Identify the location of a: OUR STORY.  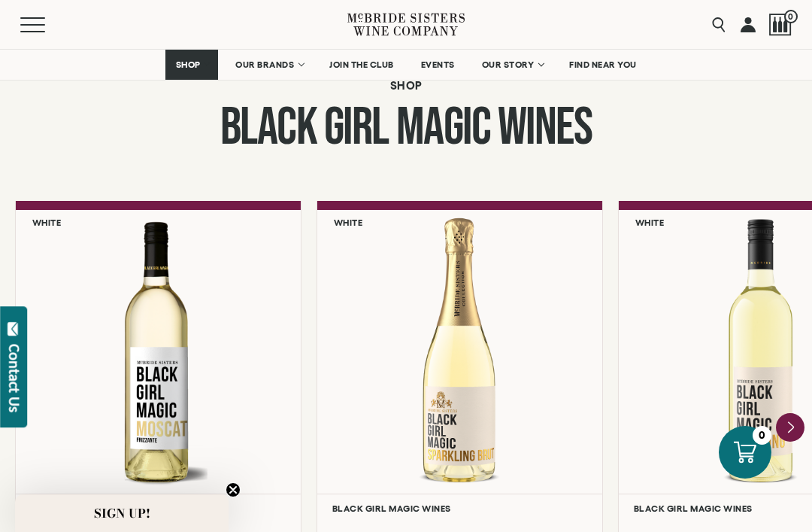
(512, 65).